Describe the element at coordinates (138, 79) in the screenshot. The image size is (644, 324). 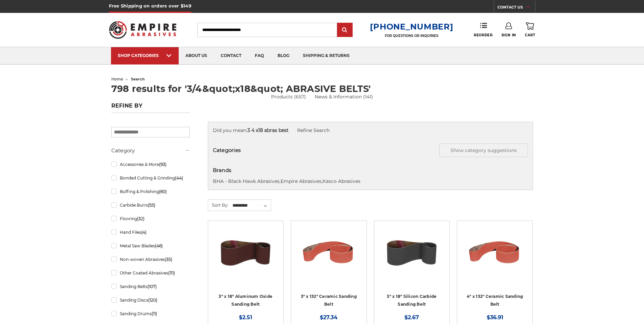
I see `span: search` at that location.